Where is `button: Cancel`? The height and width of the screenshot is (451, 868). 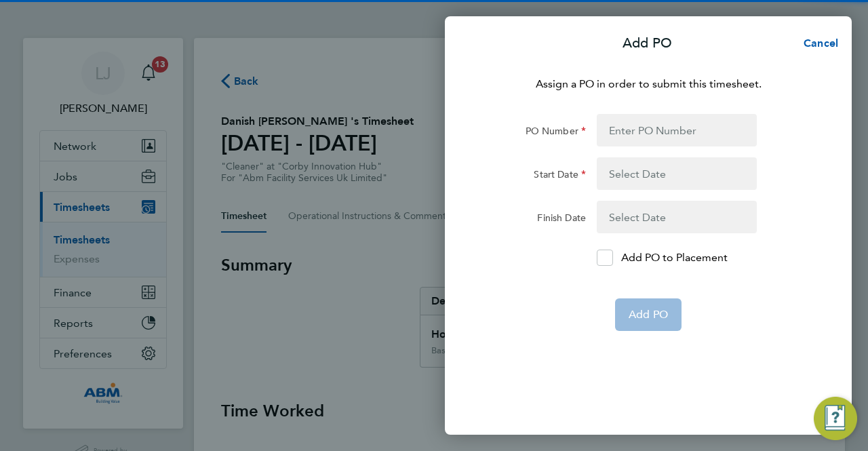 button: Cancel is located at coordinates (817, 44).